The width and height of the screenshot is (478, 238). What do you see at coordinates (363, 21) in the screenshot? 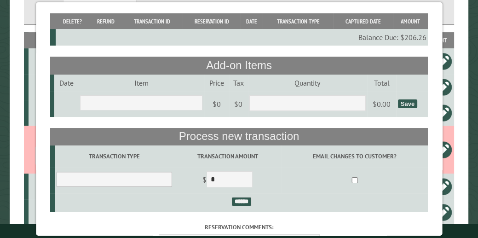
I see `th: Captured Date` at bounding box center [363, 21].